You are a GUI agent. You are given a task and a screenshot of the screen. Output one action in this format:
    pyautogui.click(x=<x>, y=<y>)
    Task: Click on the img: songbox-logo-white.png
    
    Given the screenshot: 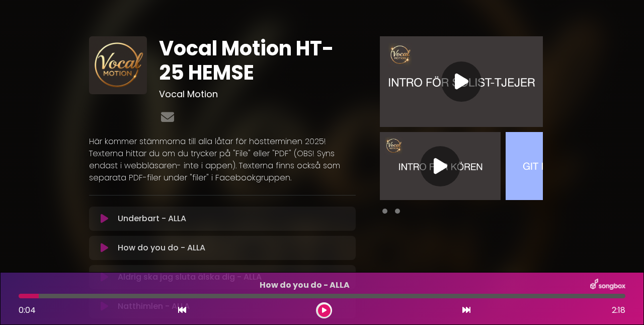 What is the action you would take?
    pyautogui.click(x=608, y=285)
    